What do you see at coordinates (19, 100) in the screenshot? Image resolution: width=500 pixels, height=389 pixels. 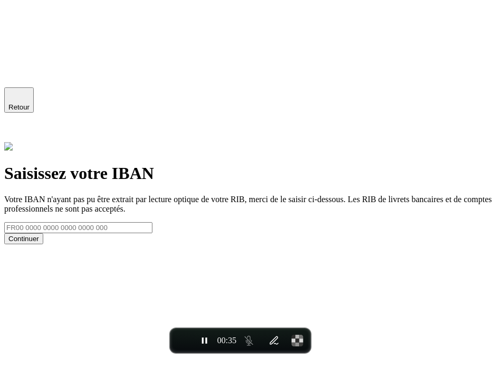 I see `button: Retour` at bounding box center [19, 100].